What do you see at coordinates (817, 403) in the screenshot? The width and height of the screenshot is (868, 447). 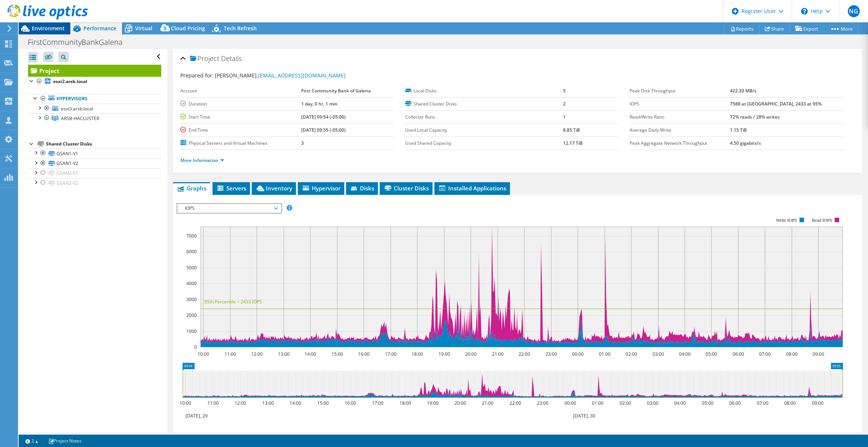 I see `text: 09:00` at bounding box center [817, 403].